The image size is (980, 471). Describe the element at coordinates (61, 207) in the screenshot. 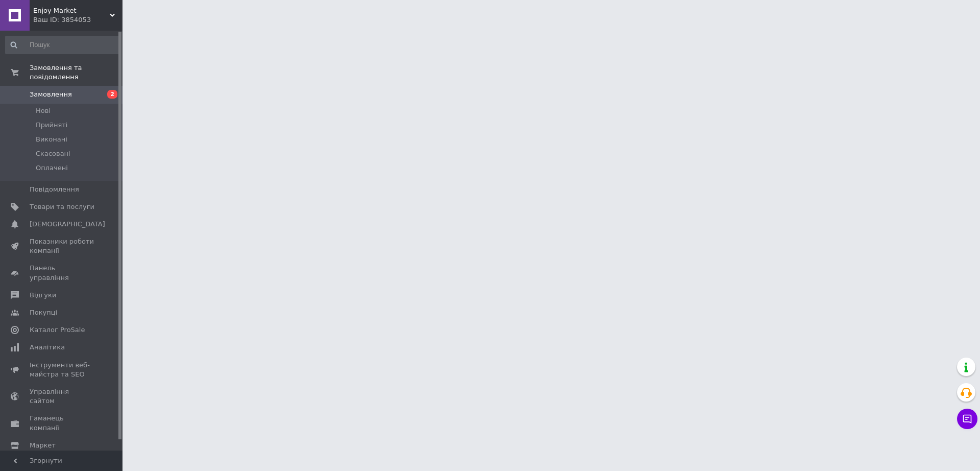

I see `span: Товари та послуги` at that location.